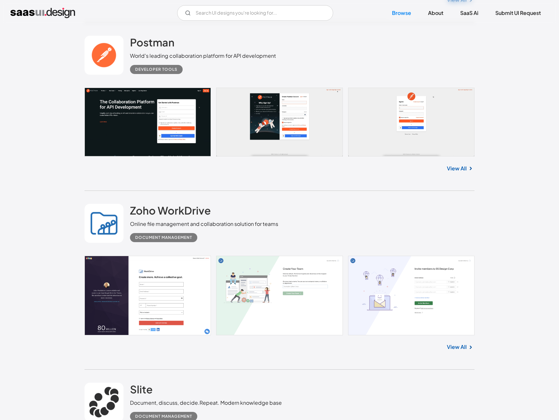  I want to click on h2: Zoho WorkDrive, so click(170, 211).